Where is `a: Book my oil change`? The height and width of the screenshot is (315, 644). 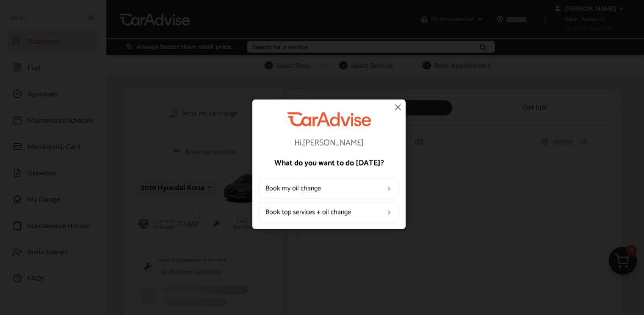
a: Book my oil change is located at coordinates (329, 189).